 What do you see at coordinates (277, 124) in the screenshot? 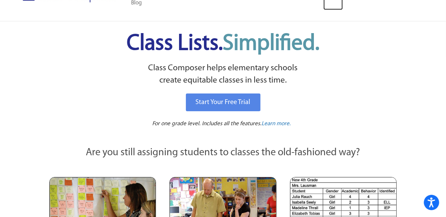
I see `a: Learn more.` at bounding box center [277, 124].